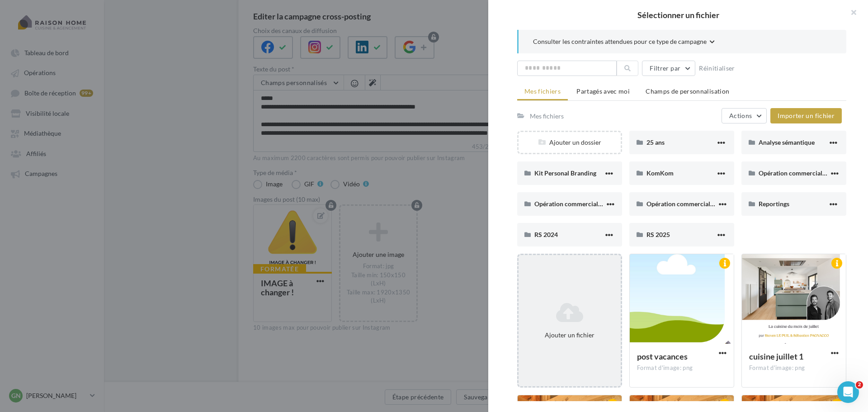  Describe the element at coordinates (807, 115) in the screenshot. I see `button: Importer un fichier` at that location.